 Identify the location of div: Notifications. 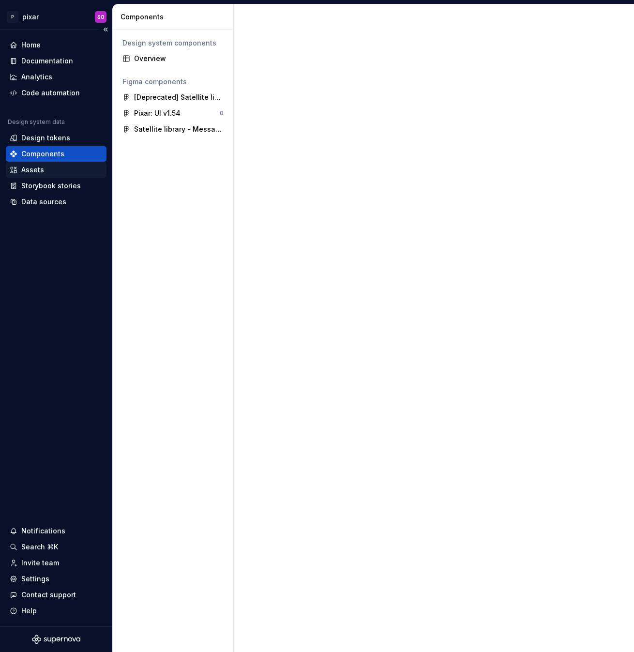
(43, 531).